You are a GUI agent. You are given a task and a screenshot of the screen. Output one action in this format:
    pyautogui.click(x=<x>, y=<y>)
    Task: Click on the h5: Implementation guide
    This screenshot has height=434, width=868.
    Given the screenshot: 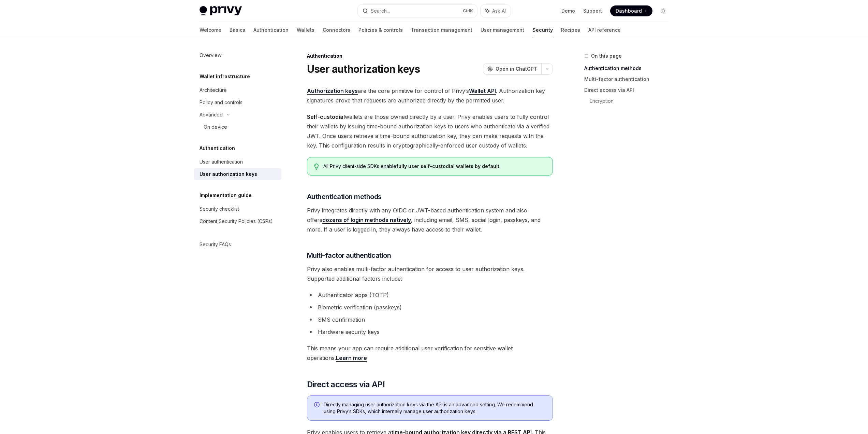 What is the action you would take?
    pyautogui.click(x=225, y=195)
    